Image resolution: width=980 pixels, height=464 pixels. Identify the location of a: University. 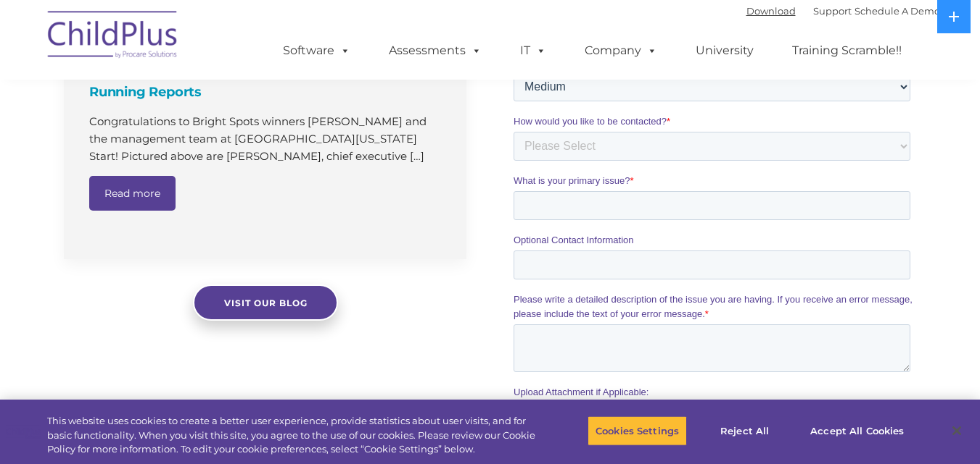
(725, 50).